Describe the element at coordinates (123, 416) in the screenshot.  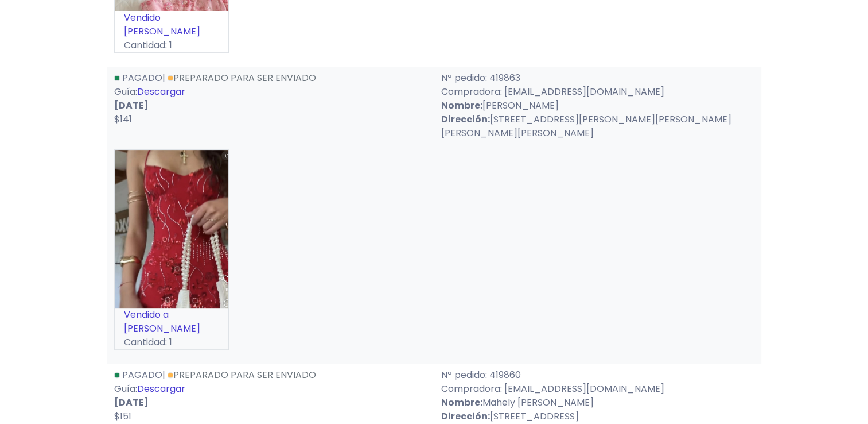
I see `span: $151` at that location.